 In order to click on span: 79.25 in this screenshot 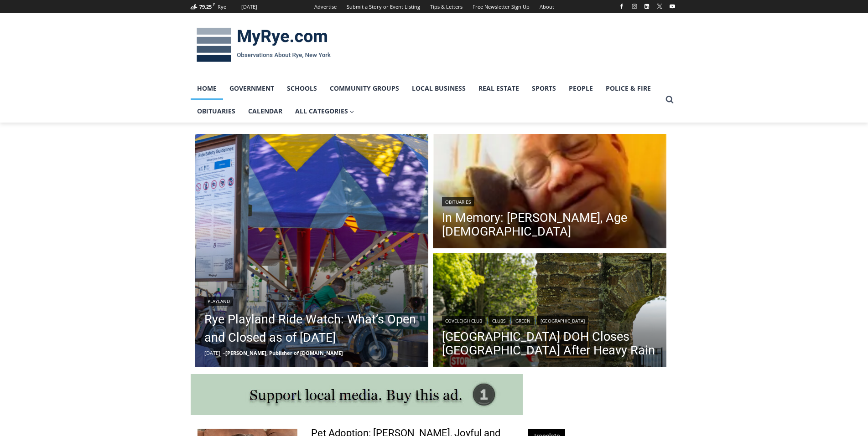, I will do `click(205, 6)`.